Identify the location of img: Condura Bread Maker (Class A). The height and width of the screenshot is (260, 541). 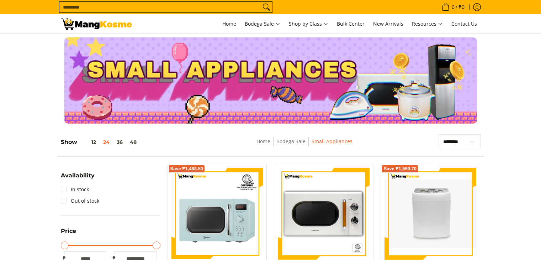
(430, 213).